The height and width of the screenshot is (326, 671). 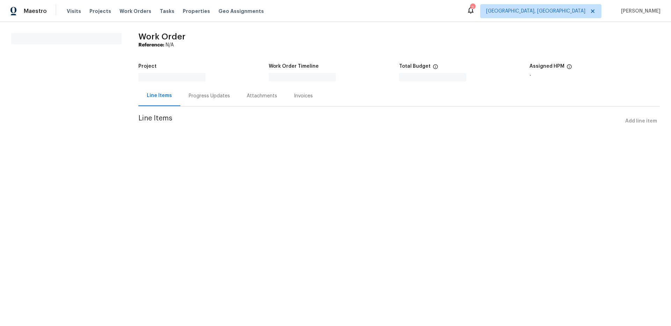 I want to click on span: Tasks, so click(x=167, y=11).